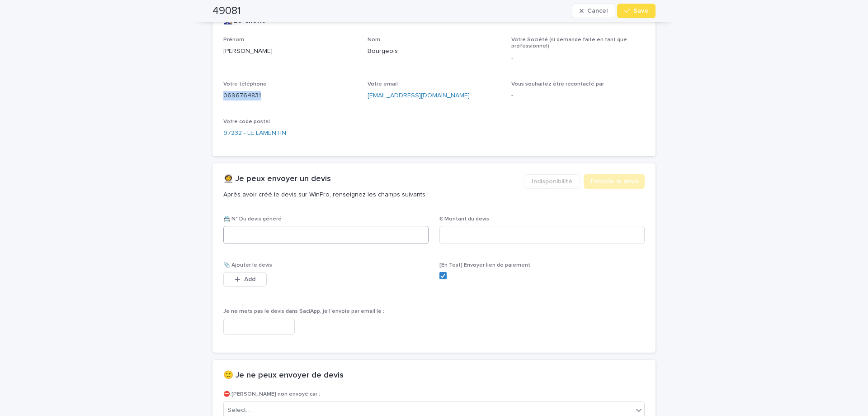 This screenshot has height=416, width=868. I want to click on span: Indisponibilité, so click(552, 182).